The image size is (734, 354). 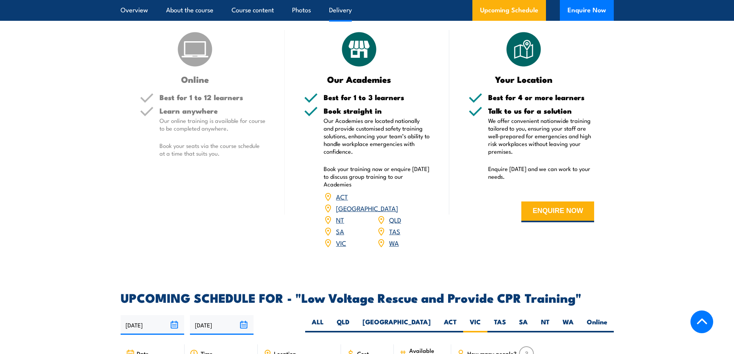 I want to click on p: Our online training is available for course to be completed anywhere., so click(x=213, y=124).